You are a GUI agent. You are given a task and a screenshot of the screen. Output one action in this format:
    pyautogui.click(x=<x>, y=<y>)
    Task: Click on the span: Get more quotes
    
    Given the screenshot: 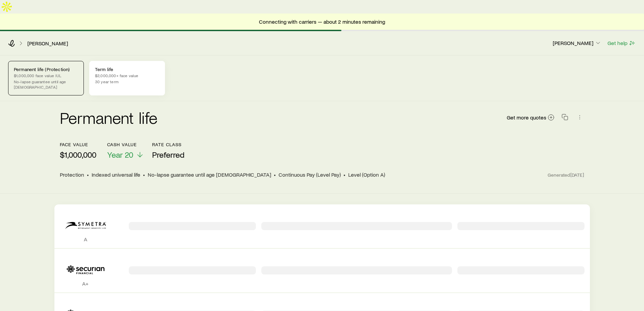 What is the action you would take?
    pyautogui.click(x=527, y=117)
    